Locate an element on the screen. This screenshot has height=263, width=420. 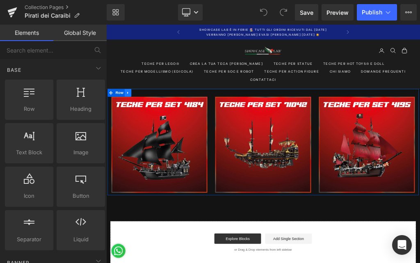
a: Teche per Modellismo (Edicola) is located at coordinates (80, 74).